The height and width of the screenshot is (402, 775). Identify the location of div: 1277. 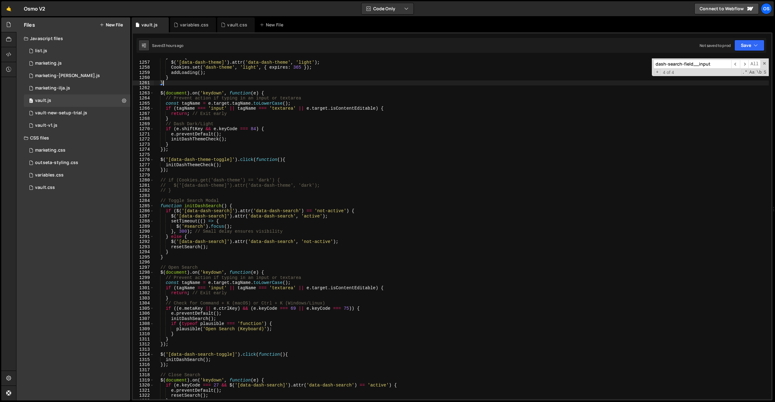
(143, 165).